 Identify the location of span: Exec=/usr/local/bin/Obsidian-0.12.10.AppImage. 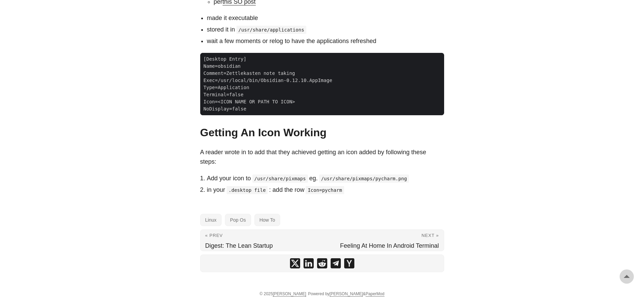
(268, 80).